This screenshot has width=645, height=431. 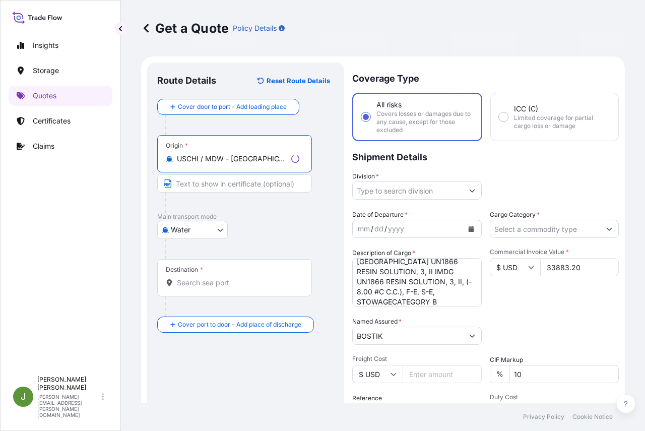 What do you see at coordinates (193, 230) in the screenshot?
I see `button: Select transport` at bounding box center [193, 230].